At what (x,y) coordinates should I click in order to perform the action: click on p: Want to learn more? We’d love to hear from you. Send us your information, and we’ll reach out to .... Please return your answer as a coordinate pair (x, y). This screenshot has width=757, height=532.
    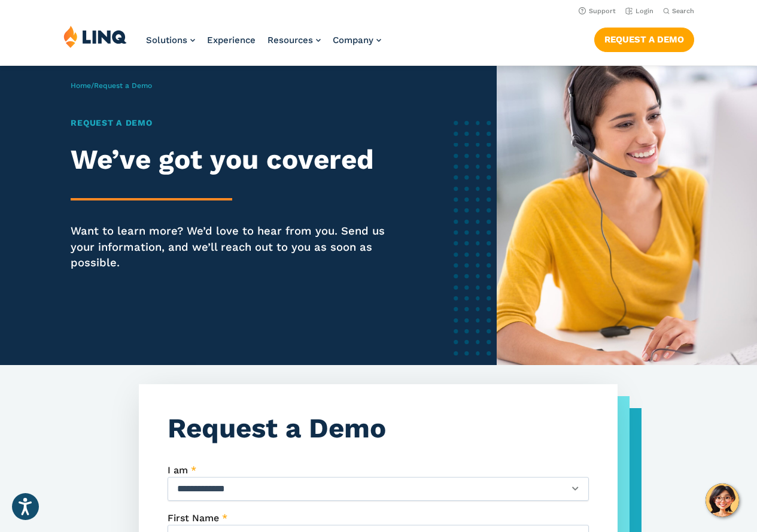
    Looking at the image, I should click on (238, 246).